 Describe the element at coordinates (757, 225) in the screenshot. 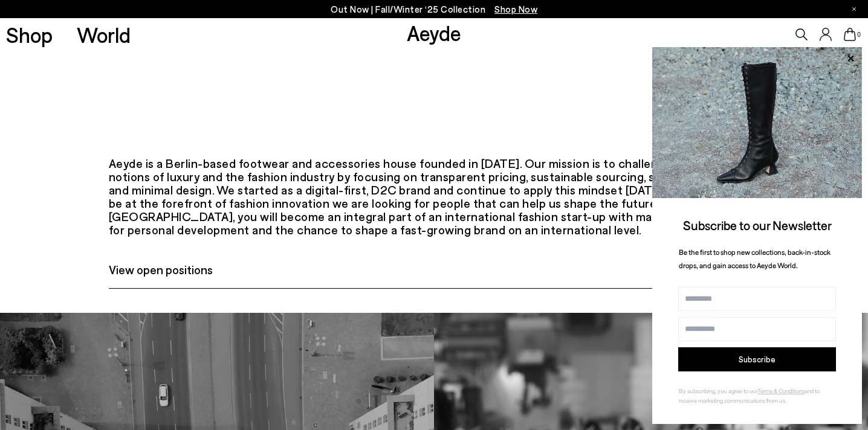

I see `span: Subscribe to our Newsletter` at that location.